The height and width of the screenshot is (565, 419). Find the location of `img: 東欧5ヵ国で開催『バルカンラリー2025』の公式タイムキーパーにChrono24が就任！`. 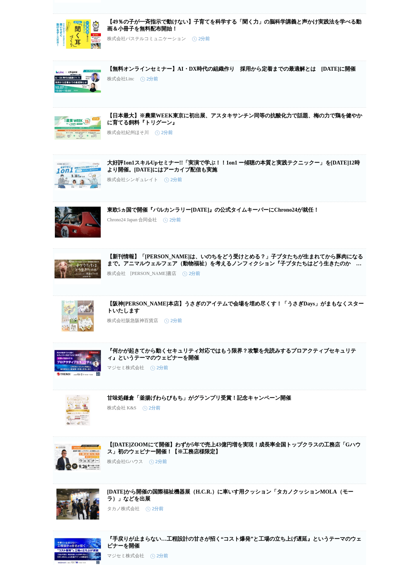

img: 東欧5ヵ国で開催『バルカンラリー2025』の公式タイムキーパーにChrono24が就任！ is located at coordinates (78, 222).